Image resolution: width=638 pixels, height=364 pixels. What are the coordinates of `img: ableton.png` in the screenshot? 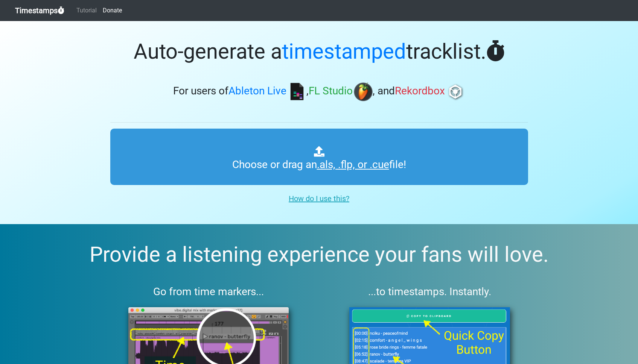 It's located at (297, 91).